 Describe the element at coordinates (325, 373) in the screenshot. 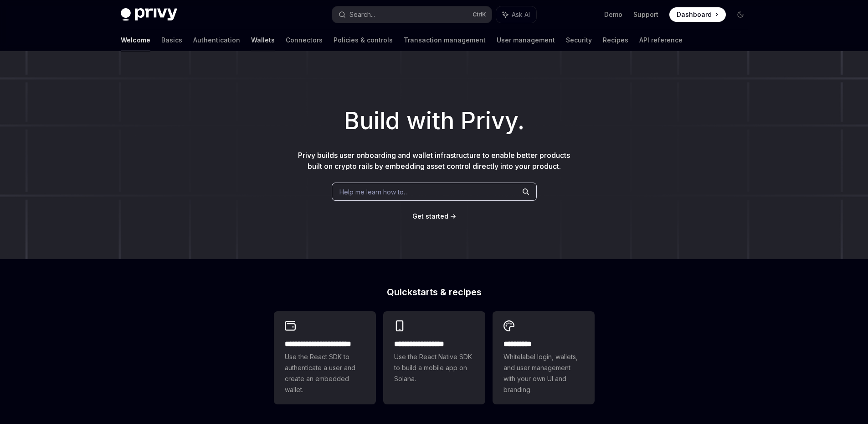

I see `span: Use the React SDK to authenticate a user and create an embedded wallet.` at that location.